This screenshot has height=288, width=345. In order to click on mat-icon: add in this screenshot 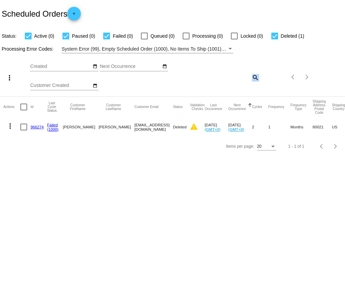, I will do `click(74, 15)`.